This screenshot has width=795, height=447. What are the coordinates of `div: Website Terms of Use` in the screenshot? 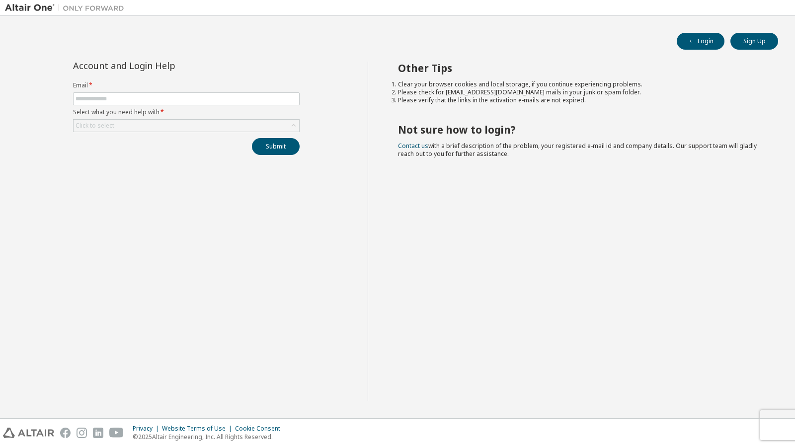 It's located at (198, 429).